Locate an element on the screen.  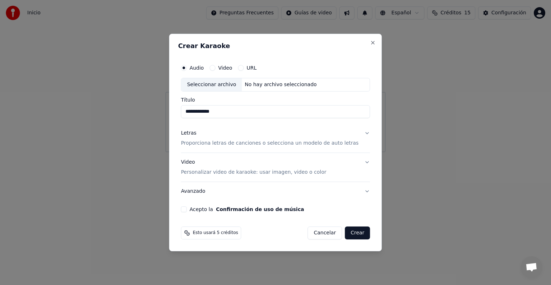
button: VideoPersonalizar video de karaoke: usar imagen, video o color is located at coordinates (275, 167).